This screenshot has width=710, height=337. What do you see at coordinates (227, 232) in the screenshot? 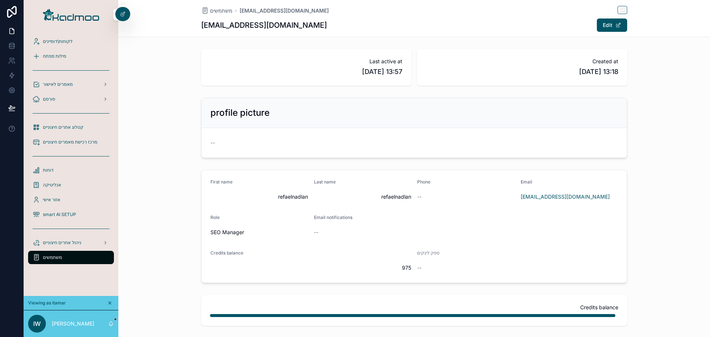
I see `span: SEO Manager` at bounding box center [227, 232].